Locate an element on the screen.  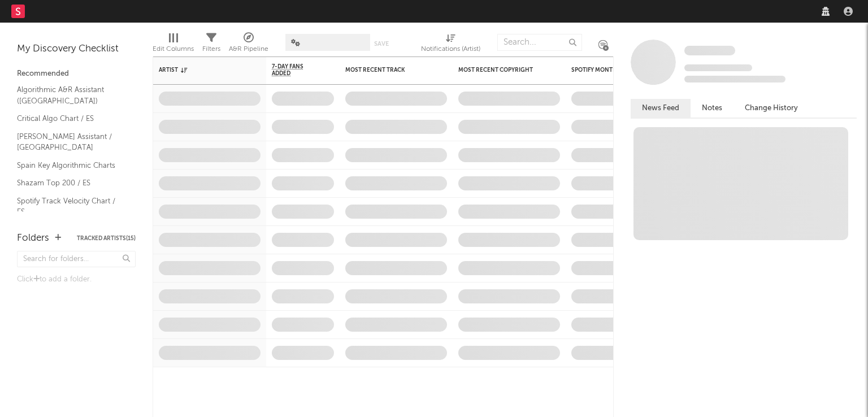
button: Notes is located at coordinates (712, 108).